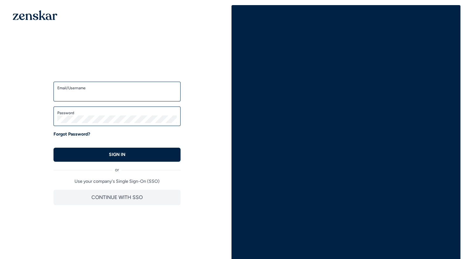 The image size is (463, 259). What do you see at coordinates (117, 154) in the screenshot?
I see `button: SIGN IN` at bounding box center [117, 154].